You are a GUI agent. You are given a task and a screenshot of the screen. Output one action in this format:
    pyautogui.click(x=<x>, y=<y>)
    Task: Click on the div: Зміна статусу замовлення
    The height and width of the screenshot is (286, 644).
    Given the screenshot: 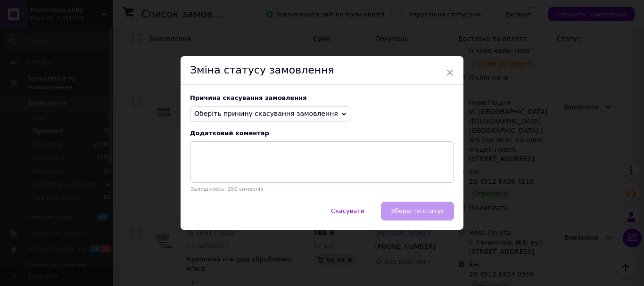 What is the action you would take?
    pyautogui.click(x=322, y=70)
    